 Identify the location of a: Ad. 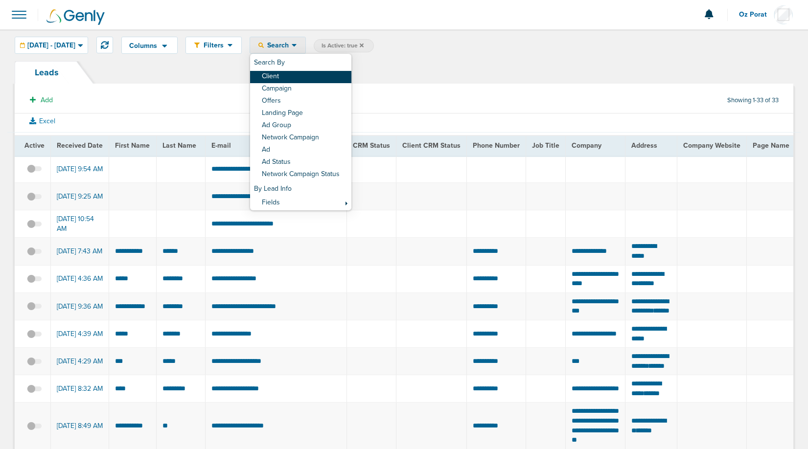
(301, 150).